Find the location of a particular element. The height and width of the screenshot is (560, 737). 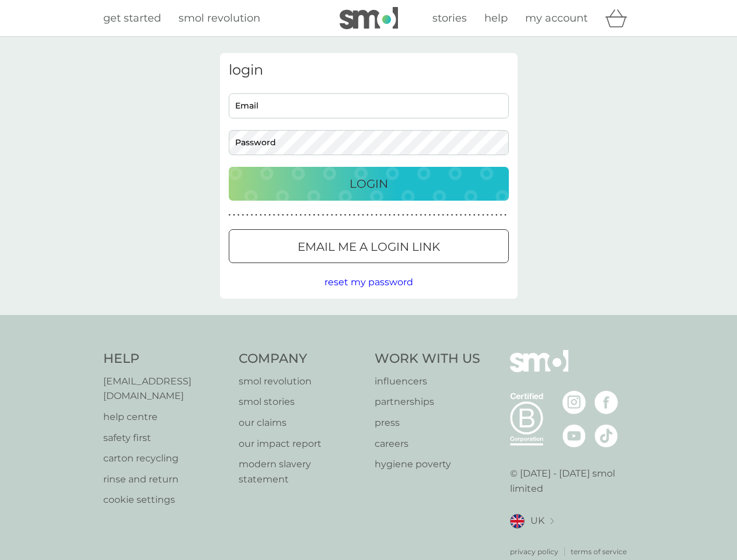

a: safety first is located at coordinates (165, 438).